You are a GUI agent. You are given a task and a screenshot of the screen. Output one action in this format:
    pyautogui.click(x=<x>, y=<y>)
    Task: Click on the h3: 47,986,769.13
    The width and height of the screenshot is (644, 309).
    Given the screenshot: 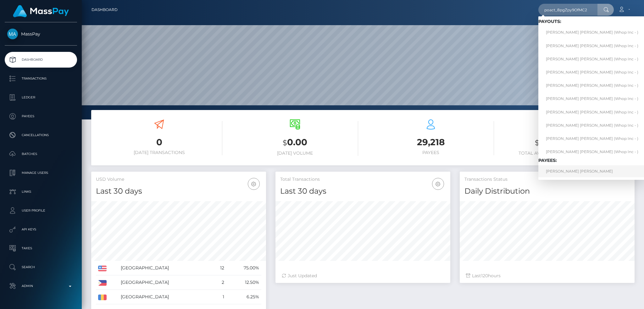 What is the action you would take?
    pyautogui.click(x=566, y=142)
    